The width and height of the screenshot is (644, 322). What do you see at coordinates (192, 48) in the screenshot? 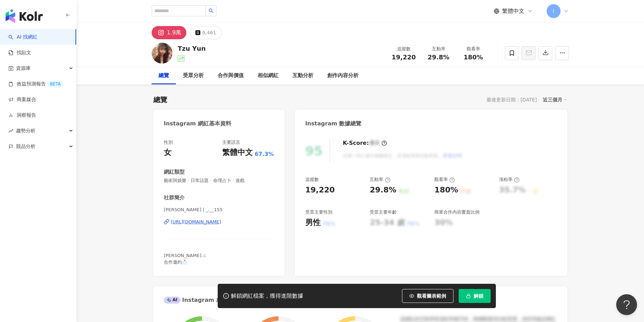
I see `div: 𝗧𝘇𝘂 𝗬𝘂𝗻` at bounding box center [192, 48].